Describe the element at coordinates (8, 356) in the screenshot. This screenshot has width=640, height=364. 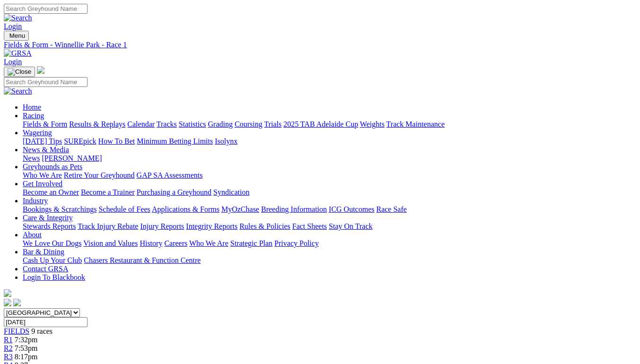
I see `span: R3` at that location.